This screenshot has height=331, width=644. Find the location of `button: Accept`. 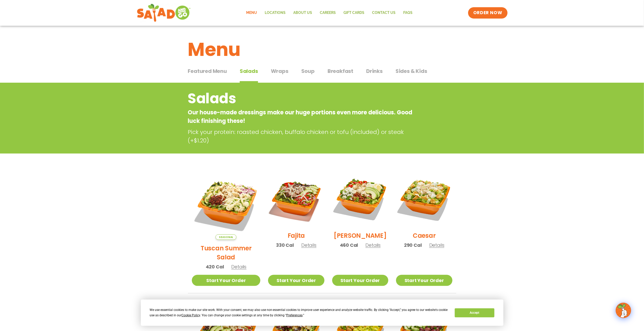

button: Accept is located at coordinates (475, 312).